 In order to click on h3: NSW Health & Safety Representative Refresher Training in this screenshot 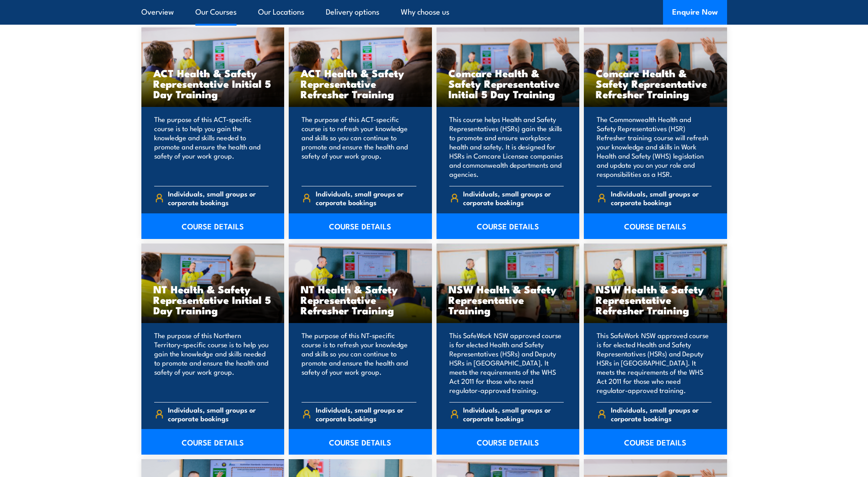, I will do `click(655, 299)`.